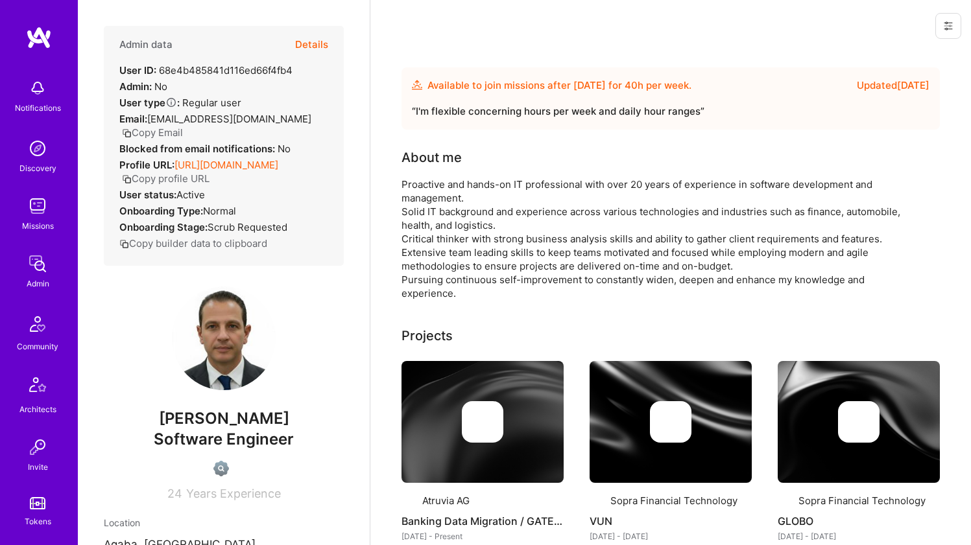 The height and width of the screenshot is (545, 971). I want to click on button: Copy profile URL, so click(165, 178).